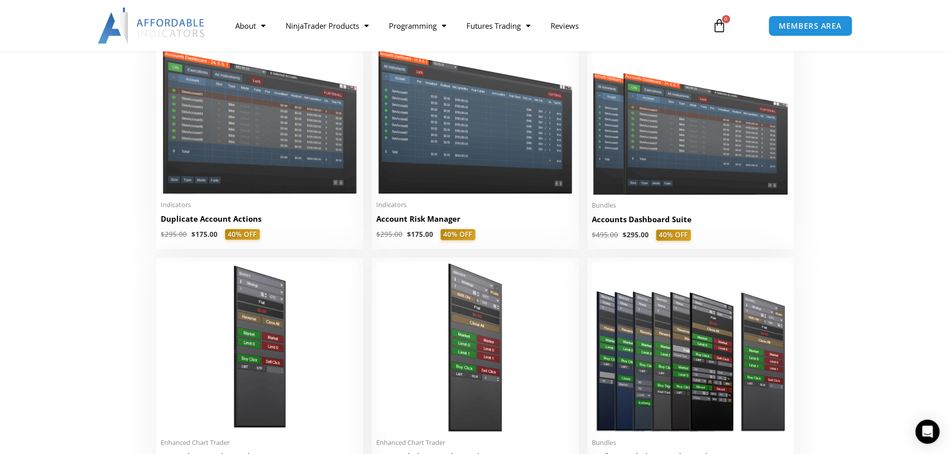  Describe the element at coordinates (810, 26) in the screenshot. I see `span: MEMBERS AREA` at that location.